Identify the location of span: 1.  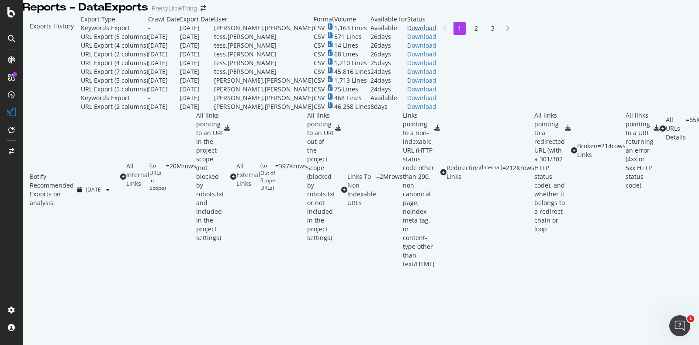
(690, 318).